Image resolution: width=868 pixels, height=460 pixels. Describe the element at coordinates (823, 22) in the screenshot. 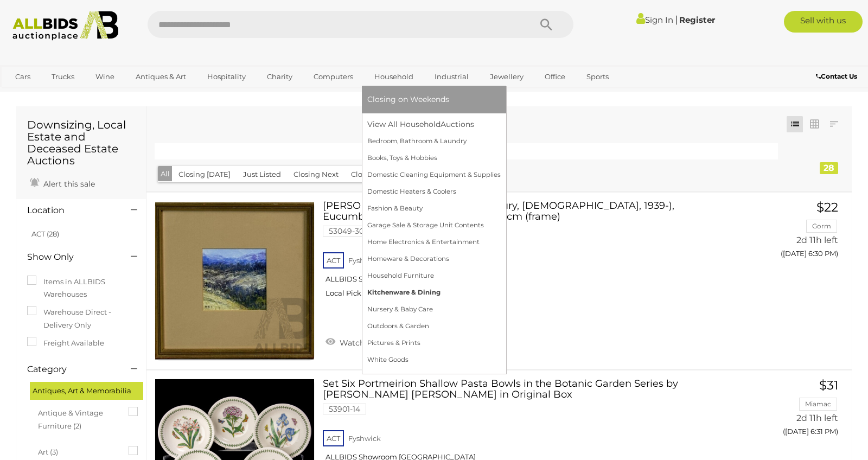

I see `a: Sell with us` at that location.